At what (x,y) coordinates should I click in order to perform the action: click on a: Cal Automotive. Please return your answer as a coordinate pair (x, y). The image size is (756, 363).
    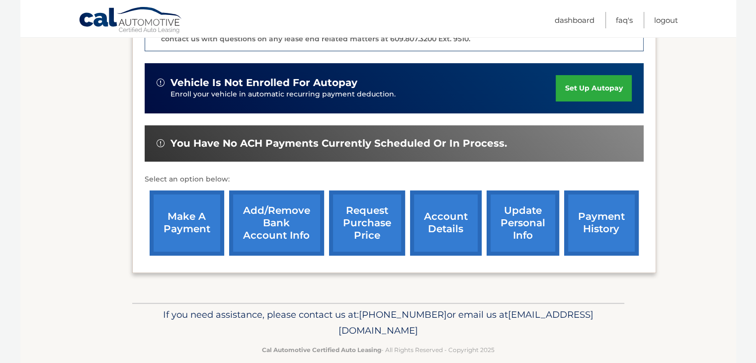
    Looking at the image, I should click on (131, 21).